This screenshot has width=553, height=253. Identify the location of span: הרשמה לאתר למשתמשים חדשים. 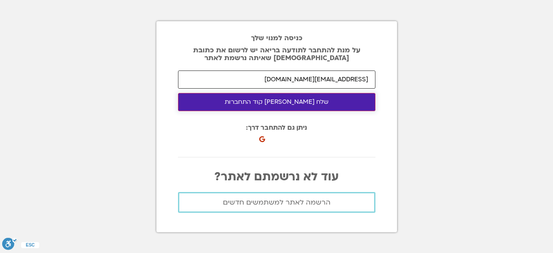
(276, 202).